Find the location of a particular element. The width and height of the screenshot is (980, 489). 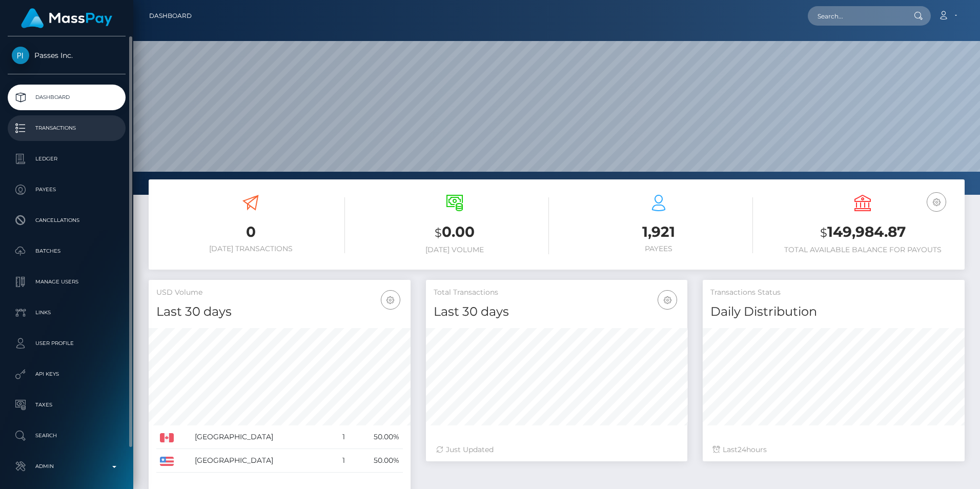

p: Transactions is located at coordinates (67, 128).